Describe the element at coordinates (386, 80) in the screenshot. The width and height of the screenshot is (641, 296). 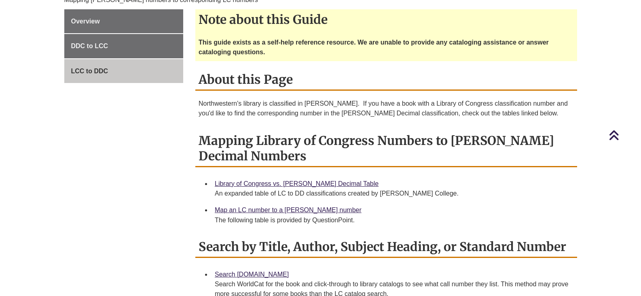
I see `h2: About this Page` at that location.